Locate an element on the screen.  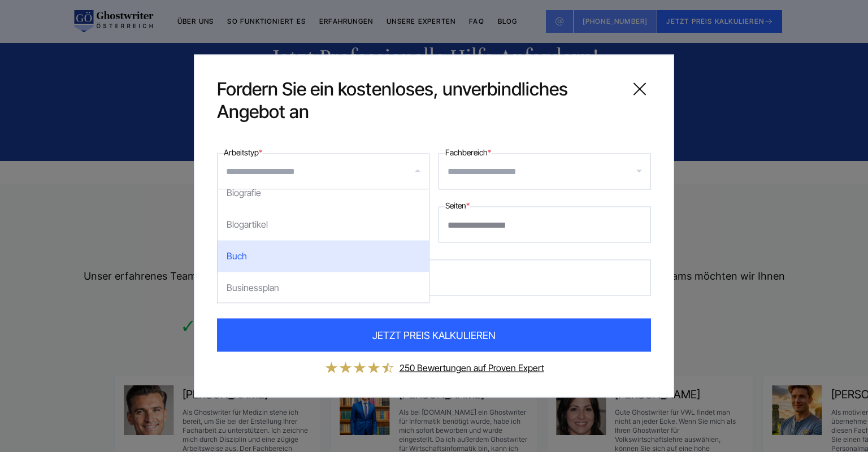
div: Blogartikel is located at coordinates (323, 225).